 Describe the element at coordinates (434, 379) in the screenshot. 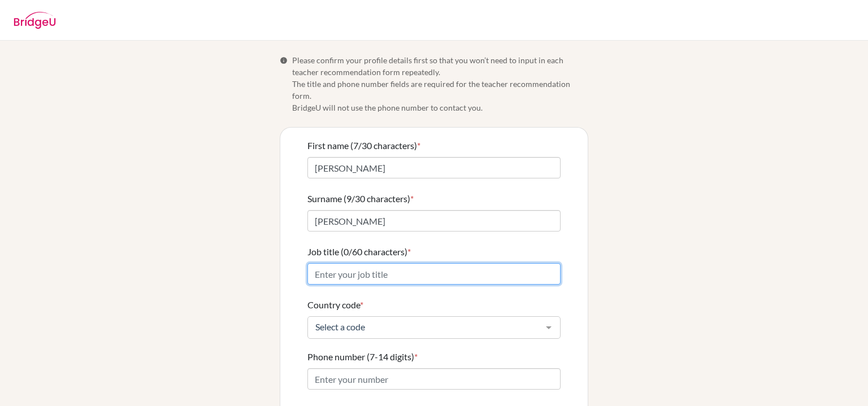

I see `input: Enter your number` at that location.